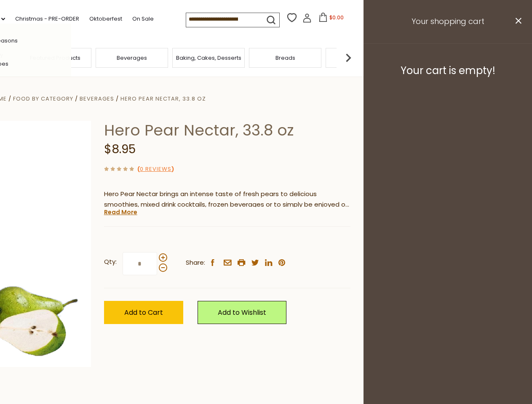 The width and height of the screenshot is (532, 404). I want to click on span: Share:, so click(195, 262).